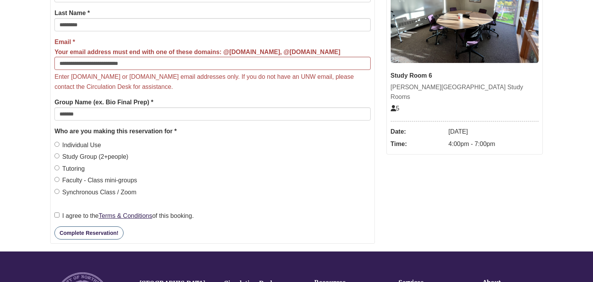 The image size is (593, 282). Describe the element at coordinates (395, 108) in the screenshot. I see `span: The capacity of this space` at that location.